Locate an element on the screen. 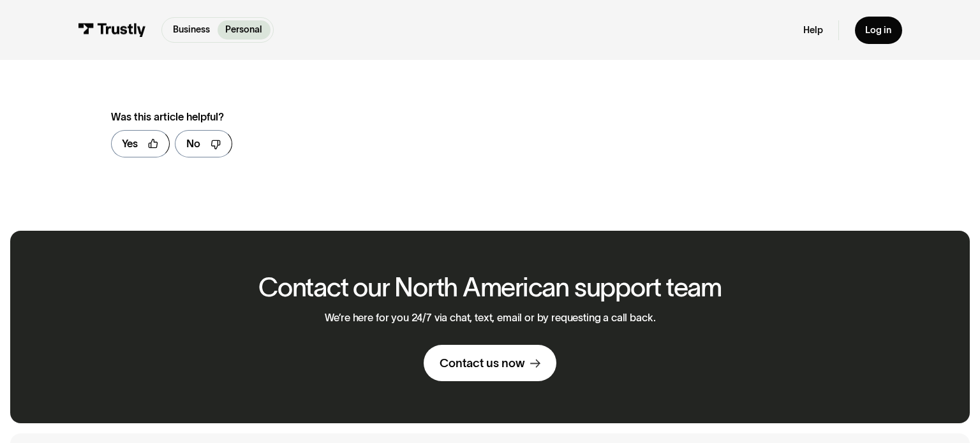  a: Help is located at coordinates (813, 30).